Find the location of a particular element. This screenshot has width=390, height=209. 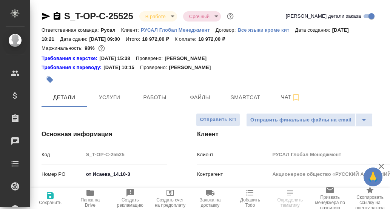

span: Детали is located at coordinates (64, 97).